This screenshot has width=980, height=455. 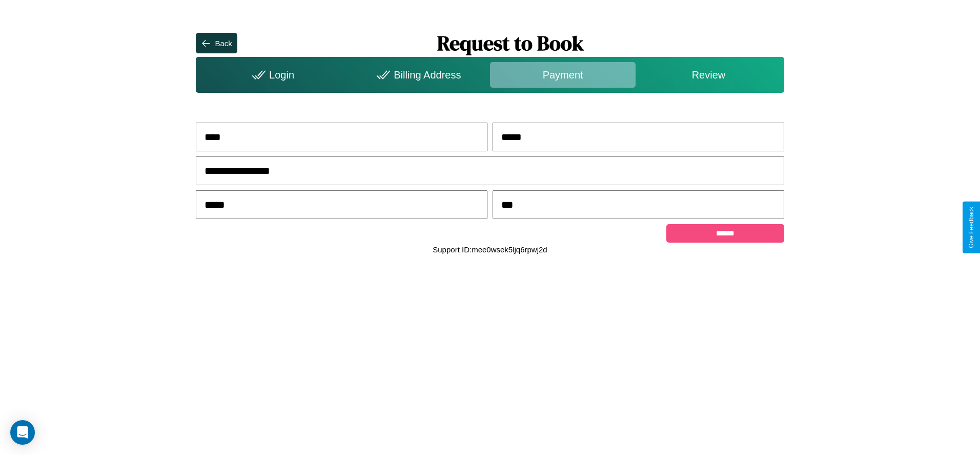 I want to click on div: Give Feedback, so click(x=971, y=228).